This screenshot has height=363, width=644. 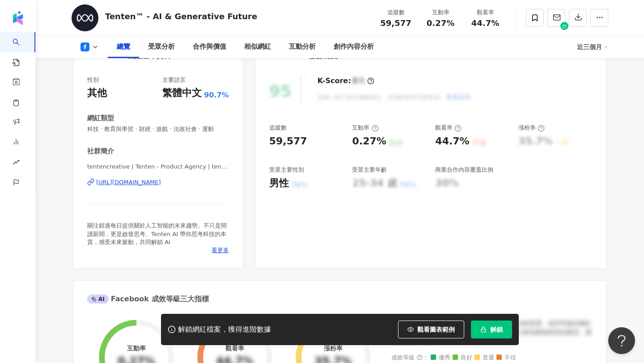 What do you see at coordinates (124, 47) in the screenshot?
I see `div: 總覽` at bounding box center [124, 47].